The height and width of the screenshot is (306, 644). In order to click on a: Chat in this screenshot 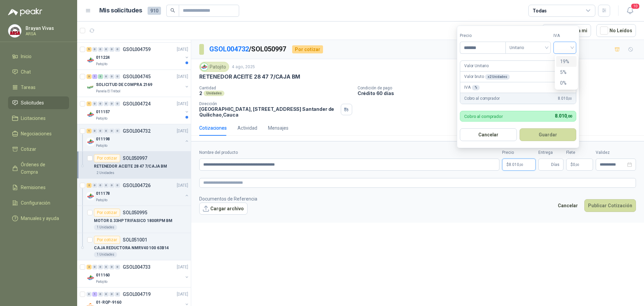, I will do `click(38, 72)`.